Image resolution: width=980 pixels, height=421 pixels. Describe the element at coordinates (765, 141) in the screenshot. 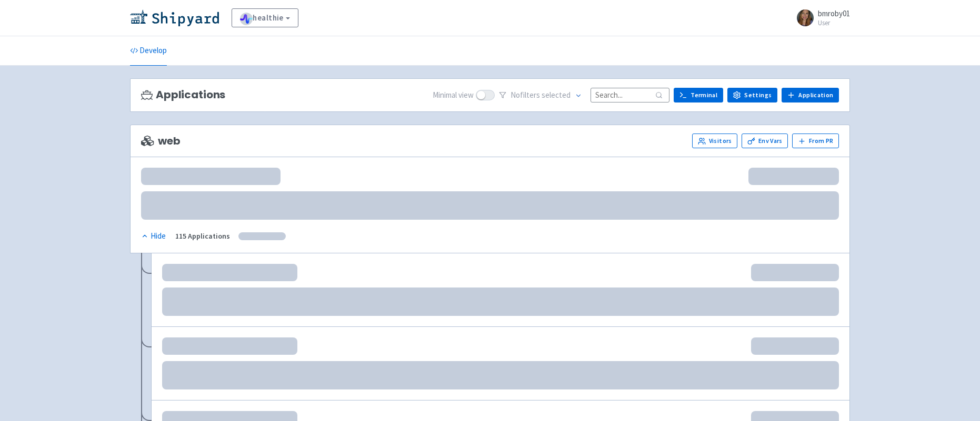

I see `a: Env Vars` at that location.